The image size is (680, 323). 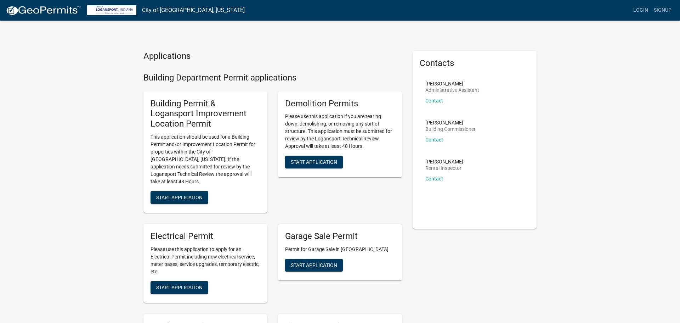 I want to click on h4: Building Department Permit applications, so click(x=273, y=78).